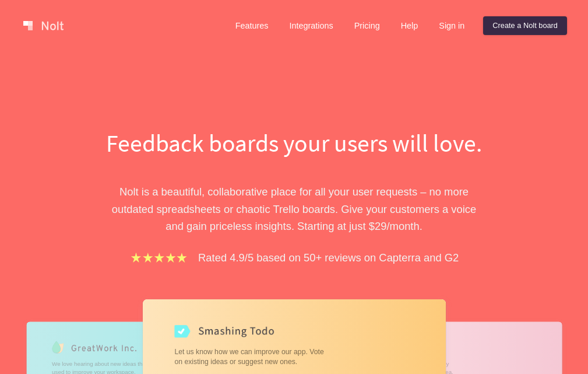 Image resolution: width=588 pixels, height=374 pixels. What do you see at coordinates (410, 26) in the screenshot?
I see `a: Help` at bounding box center [410, 26].